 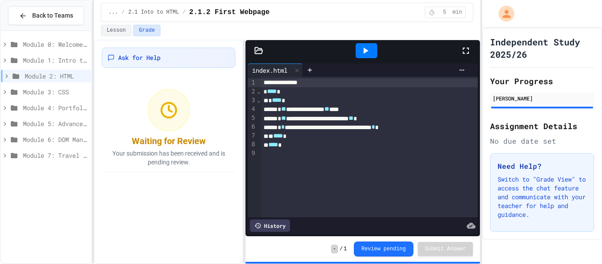 I want to click on span: Ask for Help, so click(x=139, y=58).